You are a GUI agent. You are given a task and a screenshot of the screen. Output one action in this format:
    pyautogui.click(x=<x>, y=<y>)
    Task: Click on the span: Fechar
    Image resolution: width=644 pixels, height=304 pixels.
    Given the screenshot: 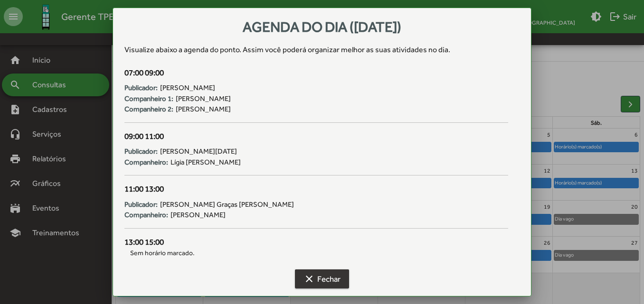 What is the action you would take?
    pyautogui.click(x=322, y=279)
    